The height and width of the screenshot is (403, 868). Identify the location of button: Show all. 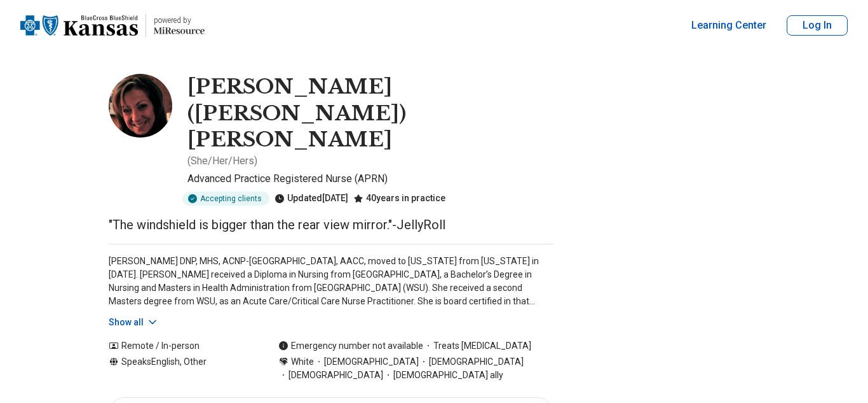
(134, 322).